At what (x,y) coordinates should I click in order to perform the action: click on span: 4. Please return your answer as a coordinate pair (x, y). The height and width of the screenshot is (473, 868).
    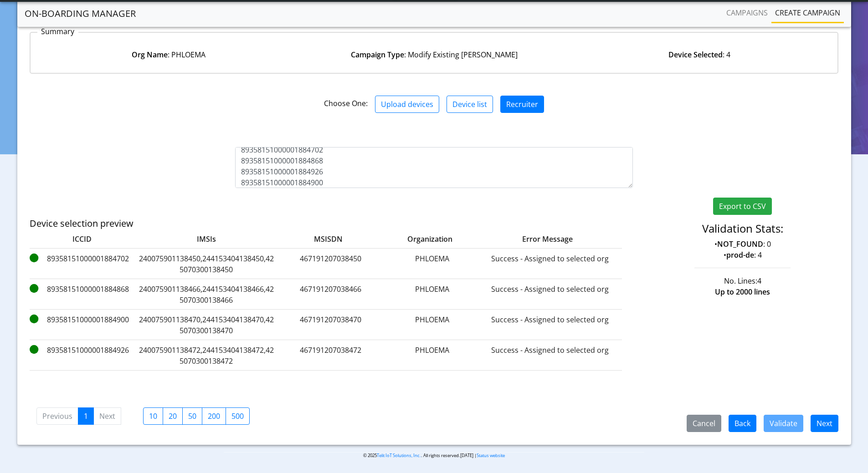
    Looking at the image, I should click on (759, 281).